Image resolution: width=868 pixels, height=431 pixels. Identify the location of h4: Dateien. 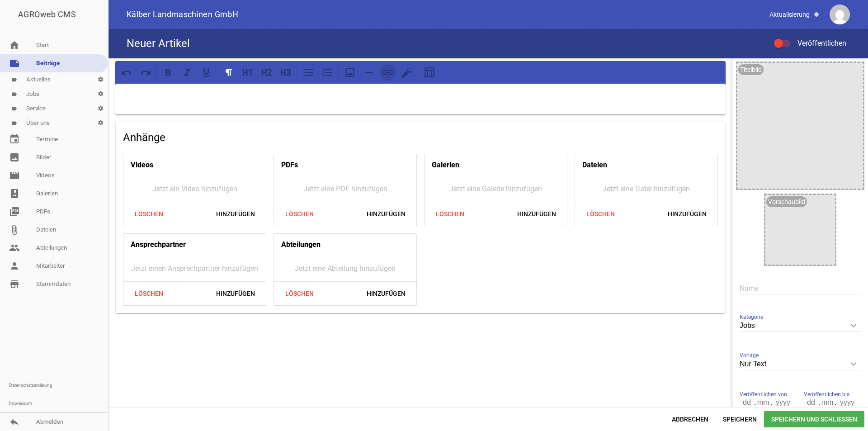
(595, 165).